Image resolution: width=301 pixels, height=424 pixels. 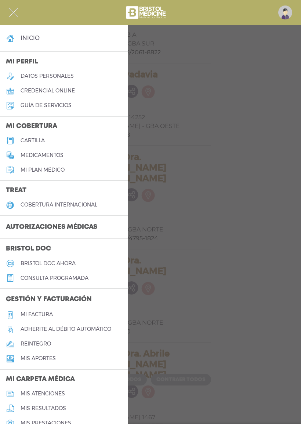 I want to click on h5: datos personales, so click(x=47, y=76).